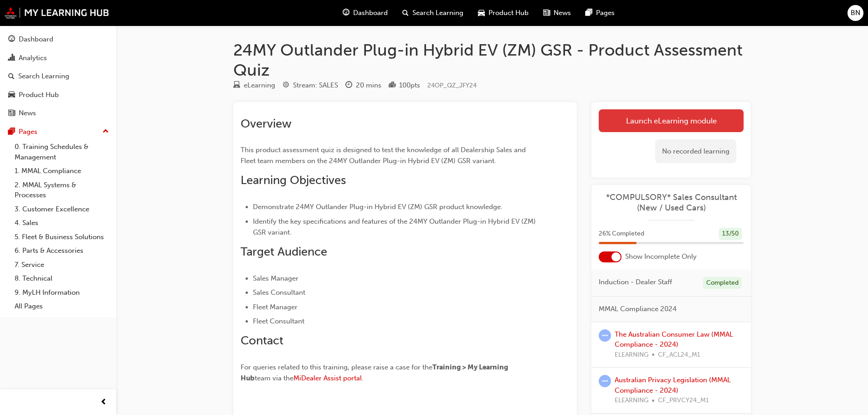 Image resolution: width=868 pixels, height=415 pixels. Describe the element at coordinates (392, 85) in the screenshot. I see `span: podium-icon` at that location.